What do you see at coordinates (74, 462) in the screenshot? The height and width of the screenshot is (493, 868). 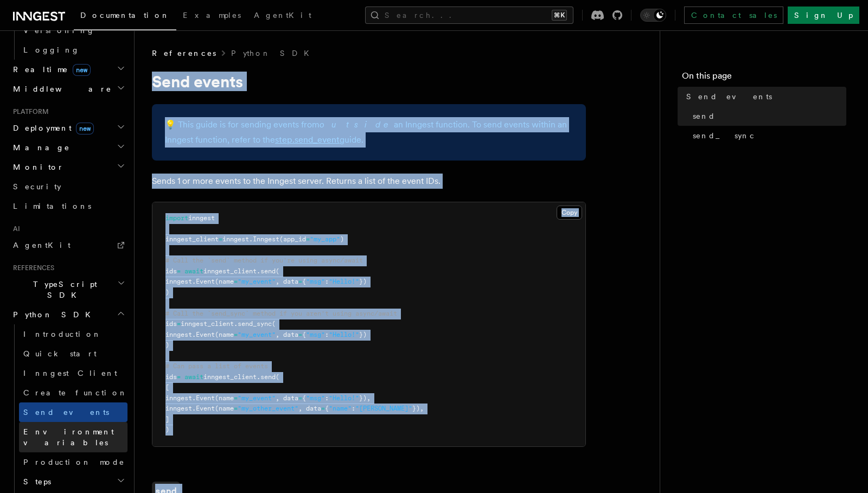 I see `span: Production mode` at bounding box center [74, 462].